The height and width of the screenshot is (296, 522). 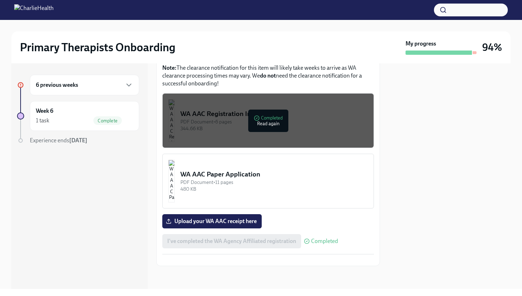 I want to click on span: Experience ends, so click(x=59, y=140).